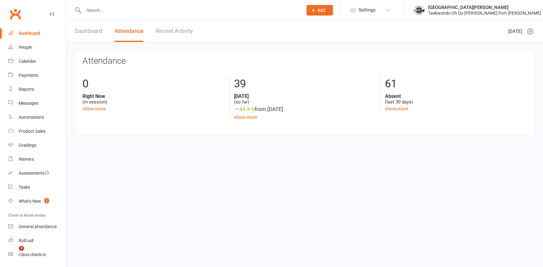  Describe the element at coordinates (419, 10) in the screenshot. I see `img: thumb_image1517475016.png` at that location.